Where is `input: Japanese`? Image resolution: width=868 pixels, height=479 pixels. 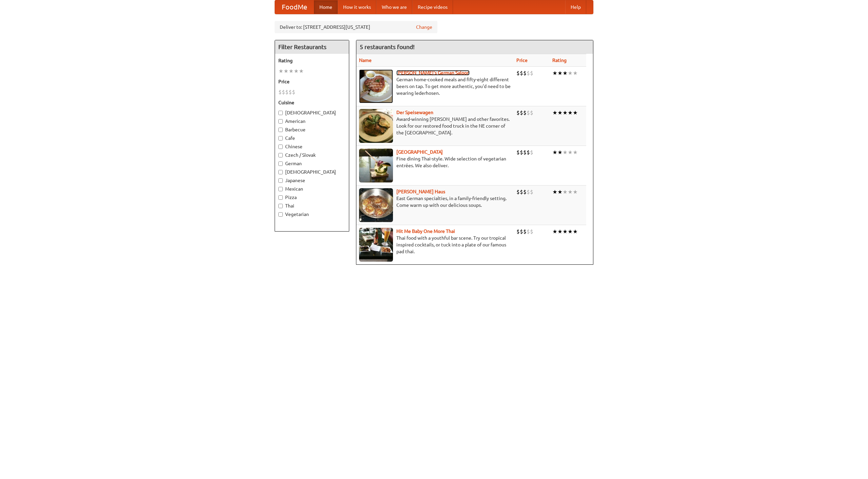 input: Japanese is located at coordinates (280, 181).